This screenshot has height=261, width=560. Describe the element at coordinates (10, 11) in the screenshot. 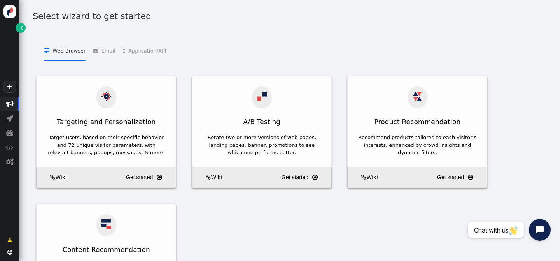

I see `img: logo-icon.svg` at that location.